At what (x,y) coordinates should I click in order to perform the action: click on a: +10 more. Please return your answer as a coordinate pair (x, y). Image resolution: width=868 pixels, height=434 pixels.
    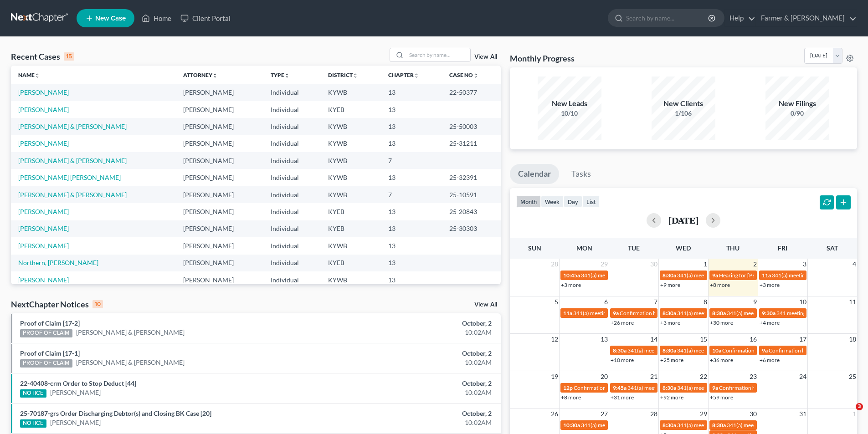
    Looking at the image, I should click on (622, 360).